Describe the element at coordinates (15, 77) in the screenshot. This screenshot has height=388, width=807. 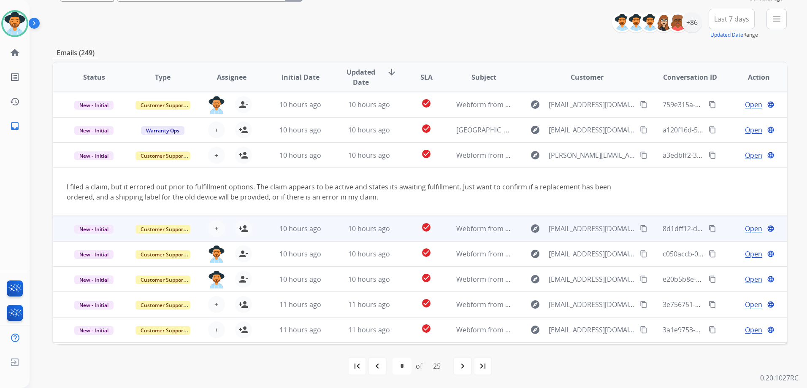
I see `mat-icon: list_alt` at that location.